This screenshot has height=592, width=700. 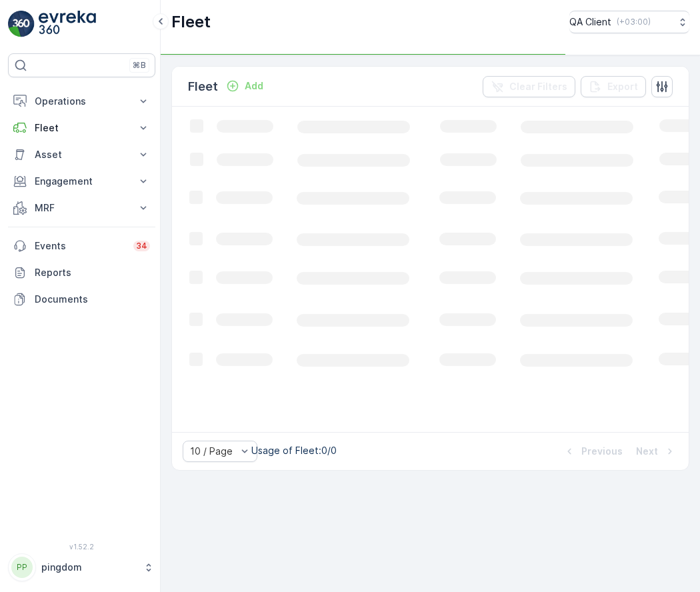 I want to click on img: logo_light-DOdMpM7g.png, so click(x=67, y=24).